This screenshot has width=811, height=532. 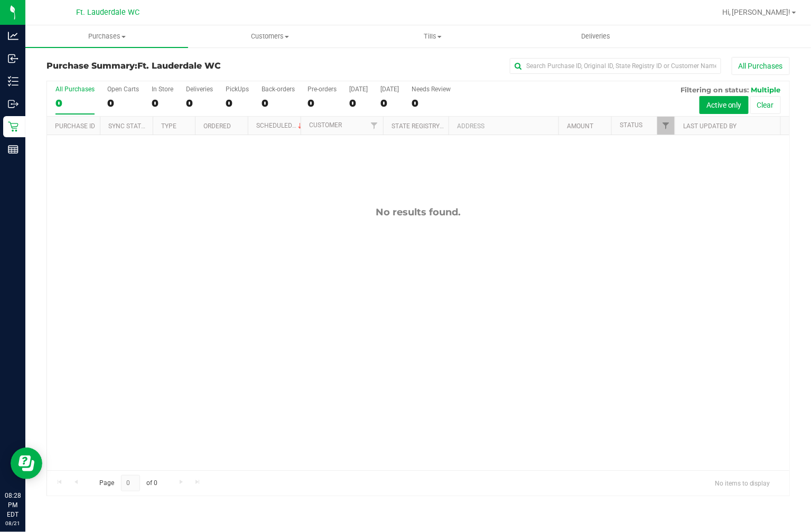 What do you see at coordinates (12, 523) in the screenshot?
I see `p: 08/21` at bounding box center [12, 523].